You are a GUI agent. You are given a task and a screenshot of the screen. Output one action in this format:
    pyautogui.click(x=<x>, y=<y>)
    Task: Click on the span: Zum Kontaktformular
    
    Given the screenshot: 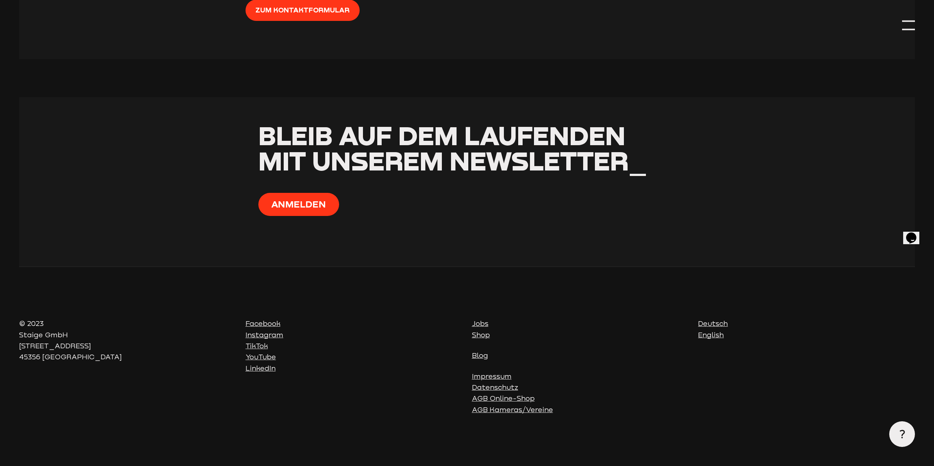 What is the action you would take?
    pyautogui.click(x=302, y=10)
    